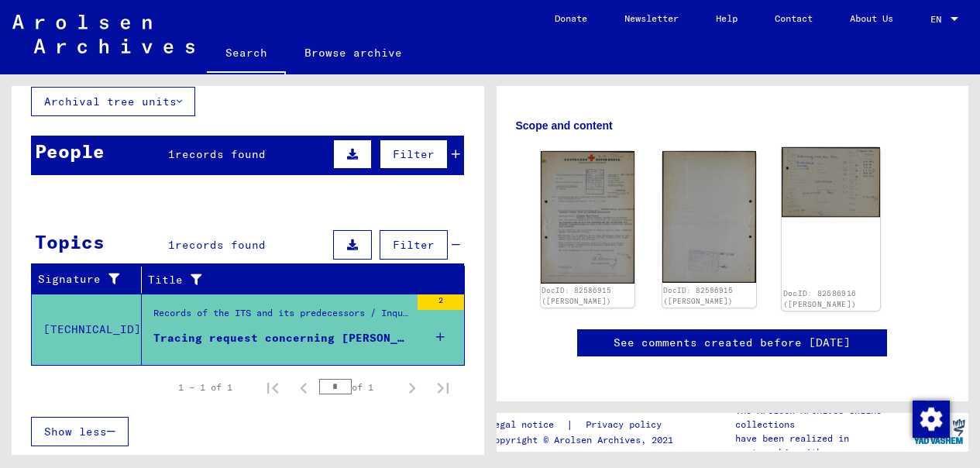 The height and width of the screenshot is (468, 980). What do you see at coordinates (939, 20) in the screenshot?
I see `span: EN` at bounding box center [939, 20].